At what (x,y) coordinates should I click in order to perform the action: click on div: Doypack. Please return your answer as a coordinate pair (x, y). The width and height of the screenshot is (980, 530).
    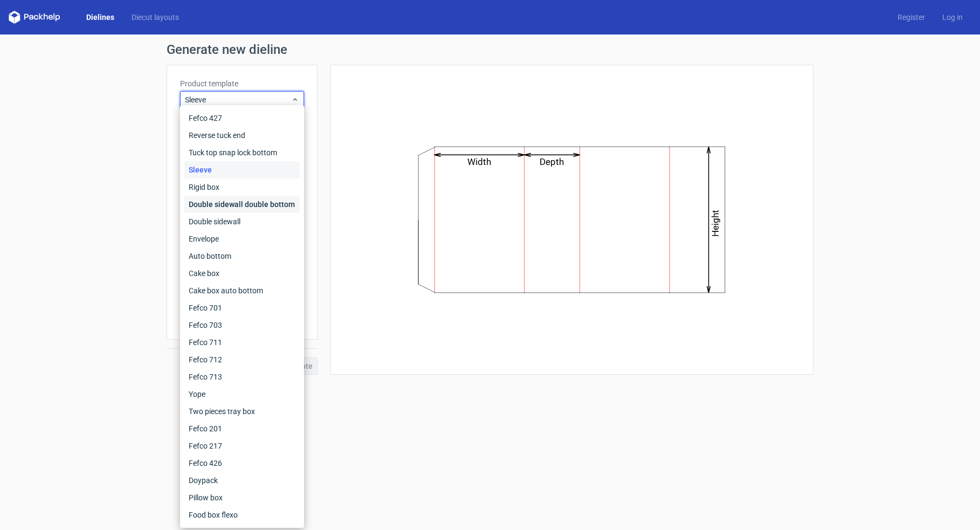
    Looking at the image, I should click on (243, 480).